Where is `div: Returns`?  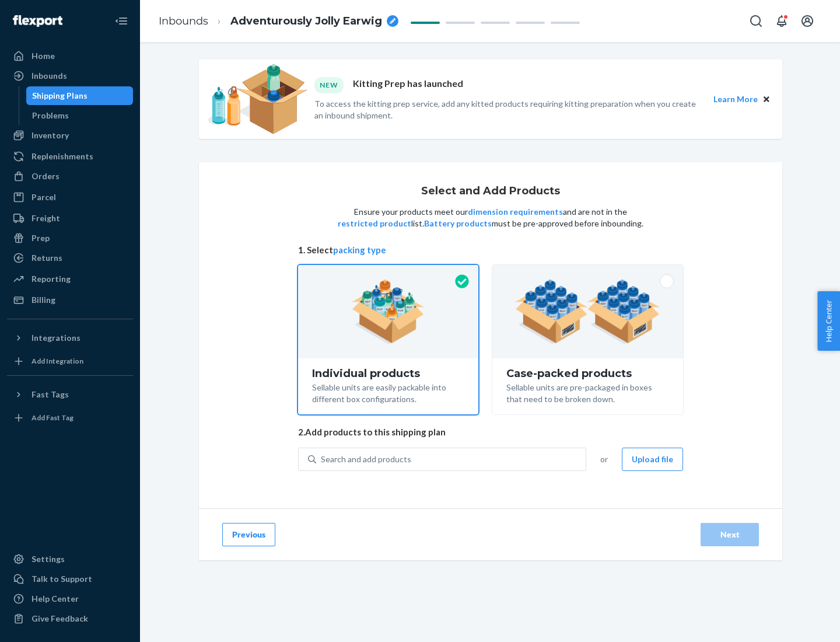 div: Returns is located at coordinates (46, 258).